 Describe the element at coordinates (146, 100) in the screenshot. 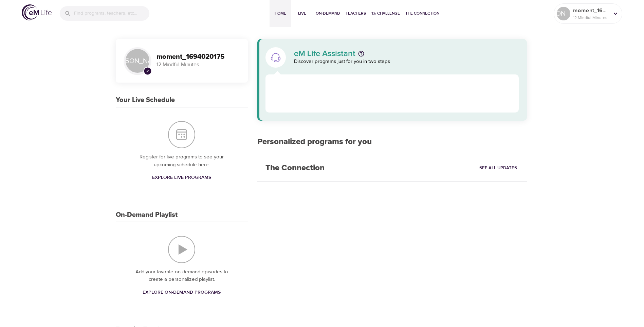

I see `h3: Your Live Schedule` at that location.